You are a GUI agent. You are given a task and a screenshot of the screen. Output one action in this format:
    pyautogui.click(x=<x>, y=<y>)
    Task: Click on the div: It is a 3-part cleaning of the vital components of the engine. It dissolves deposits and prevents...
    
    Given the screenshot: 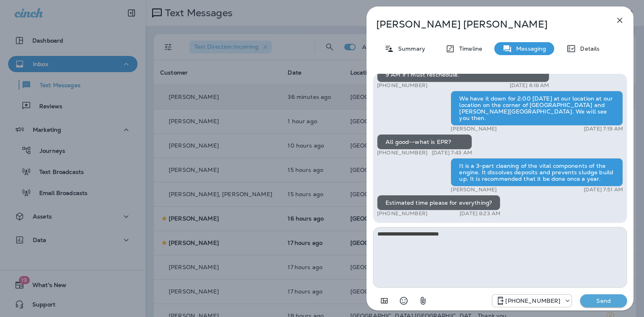 What is the action you would take?
    pyautogui.click(x=537, y=172)
    